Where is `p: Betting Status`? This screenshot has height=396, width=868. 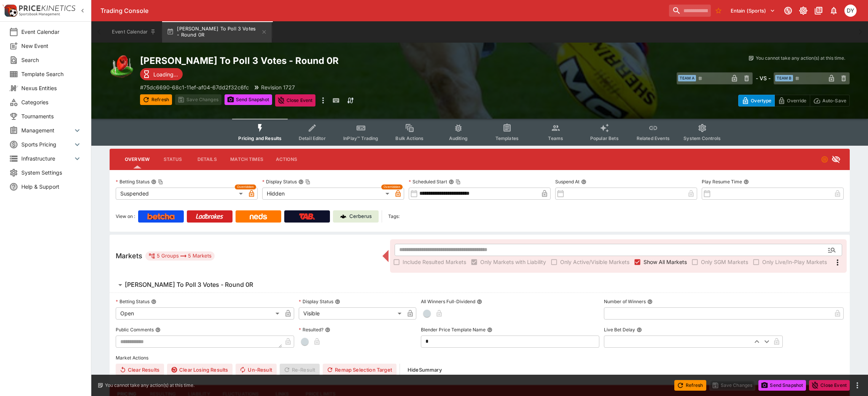
p: Betting Status is located at coordinates (132, 301).